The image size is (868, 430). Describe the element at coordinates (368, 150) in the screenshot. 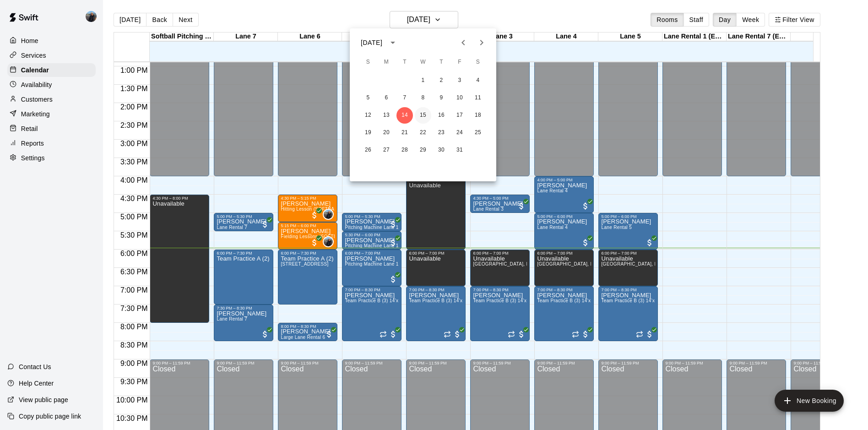

I see `button: 26` at that location.